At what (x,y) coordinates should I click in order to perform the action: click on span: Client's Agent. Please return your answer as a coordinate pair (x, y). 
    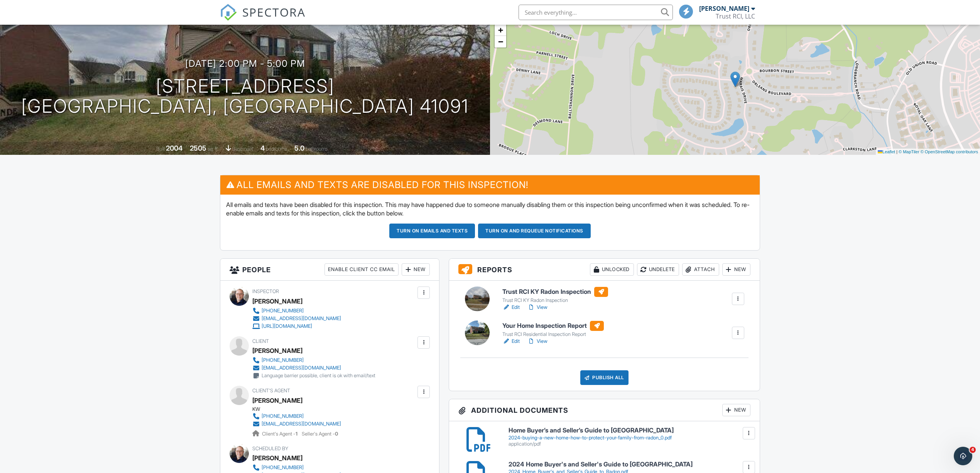
    Looking at the image, I should click on (271, 391).